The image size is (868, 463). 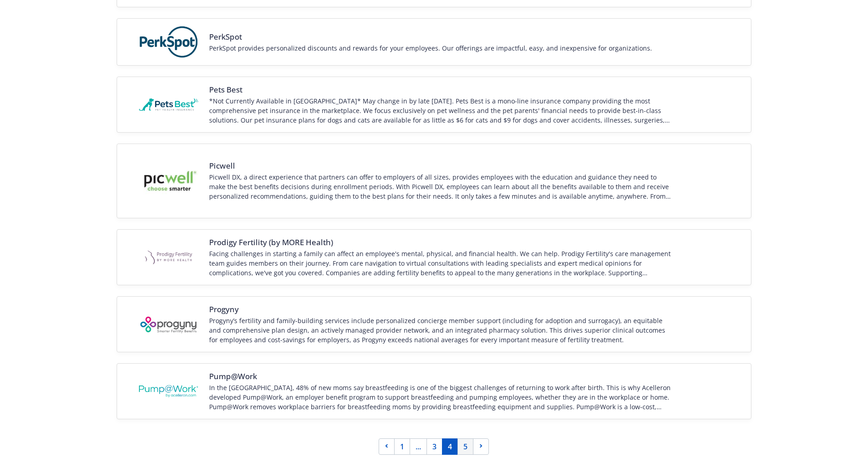 I want to click on div: Picwell DX, a direct experience that partners can offer to employers of all sizes, provides emplo..., so click(x=441, y=186).